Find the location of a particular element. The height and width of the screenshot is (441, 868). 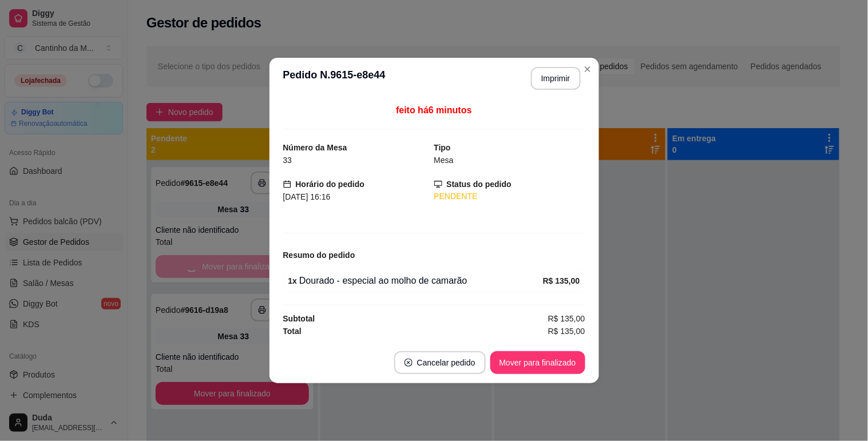

strong: Tipo is located at coordinates (443, 147).